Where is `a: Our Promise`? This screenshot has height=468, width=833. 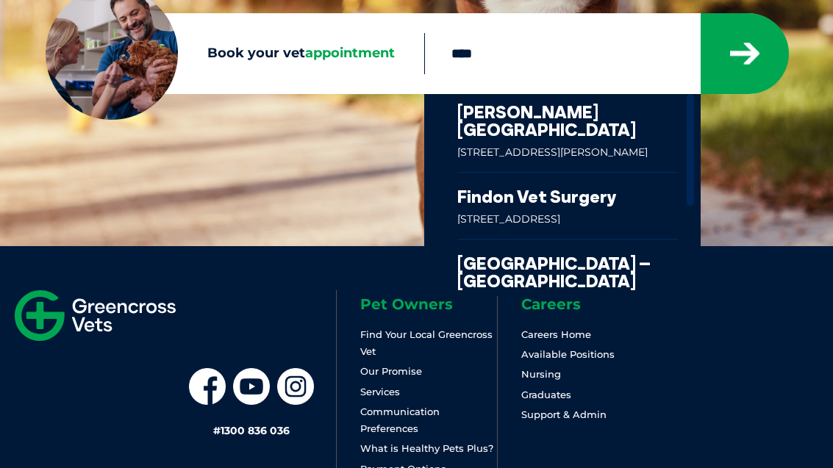
a: Our Promise is located at coordinates (391, 371).